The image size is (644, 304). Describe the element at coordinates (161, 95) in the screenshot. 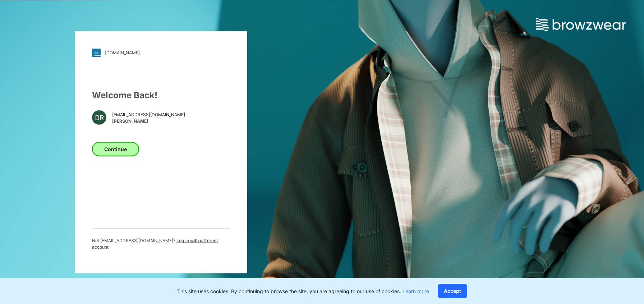

I see `div: Welcome Back!` at that location.